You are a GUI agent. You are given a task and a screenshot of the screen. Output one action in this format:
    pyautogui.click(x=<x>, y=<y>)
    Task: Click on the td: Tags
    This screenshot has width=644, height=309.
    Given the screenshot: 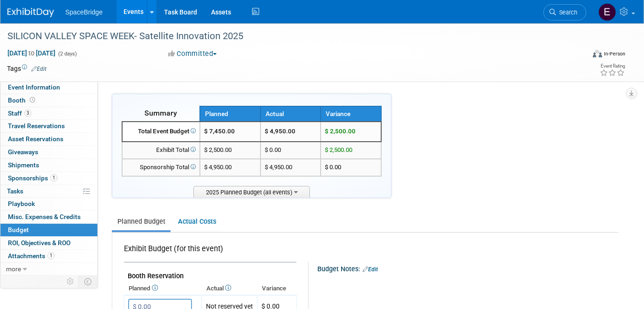 What is the action you would take?
    pyautogui.click(x=27, y=68)
    